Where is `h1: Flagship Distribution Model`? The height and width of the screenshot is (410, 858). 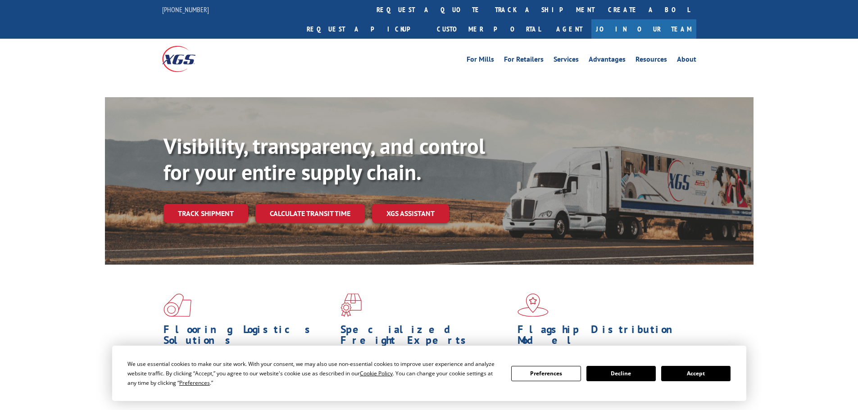 h1: Flagship Distribution Model is located at coordinates (602, 337).